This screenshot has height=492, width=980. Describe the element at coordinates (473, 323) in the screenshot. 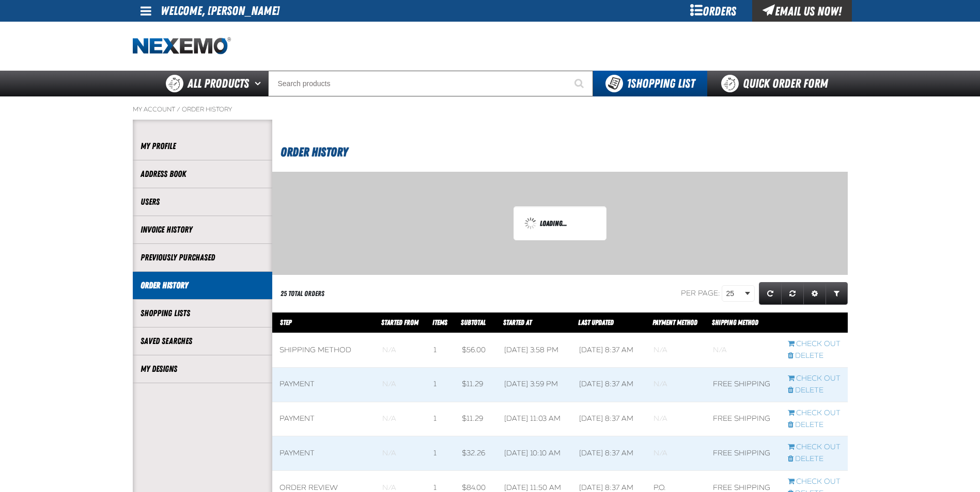

I see `a: Subtotal` at that location.